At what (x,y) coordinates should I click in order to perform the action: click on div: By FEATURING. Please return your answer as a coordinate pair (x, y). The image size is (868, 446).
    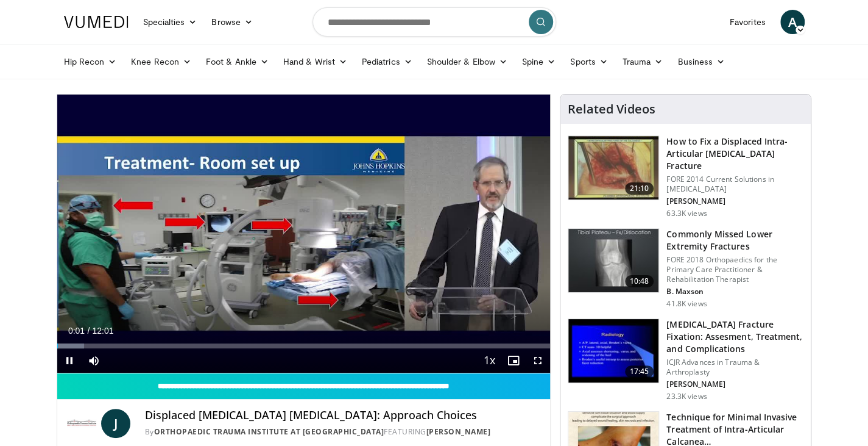
    Looking at the image, I should click on (343, 432).